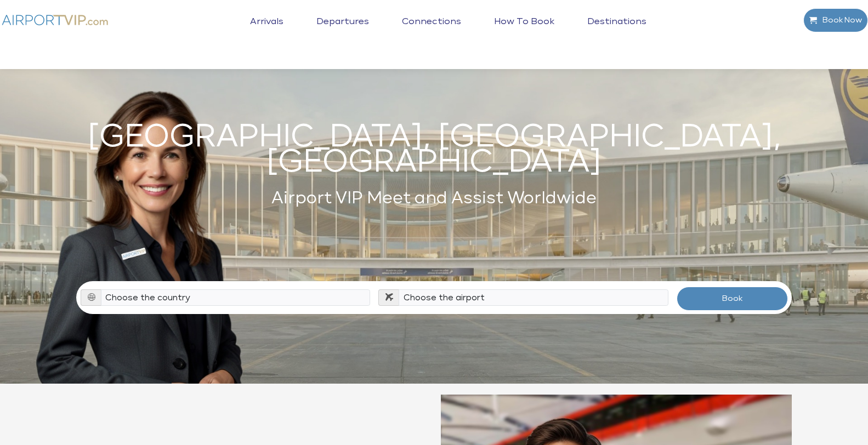  I want to click on a: How to book, so click(525, 30).